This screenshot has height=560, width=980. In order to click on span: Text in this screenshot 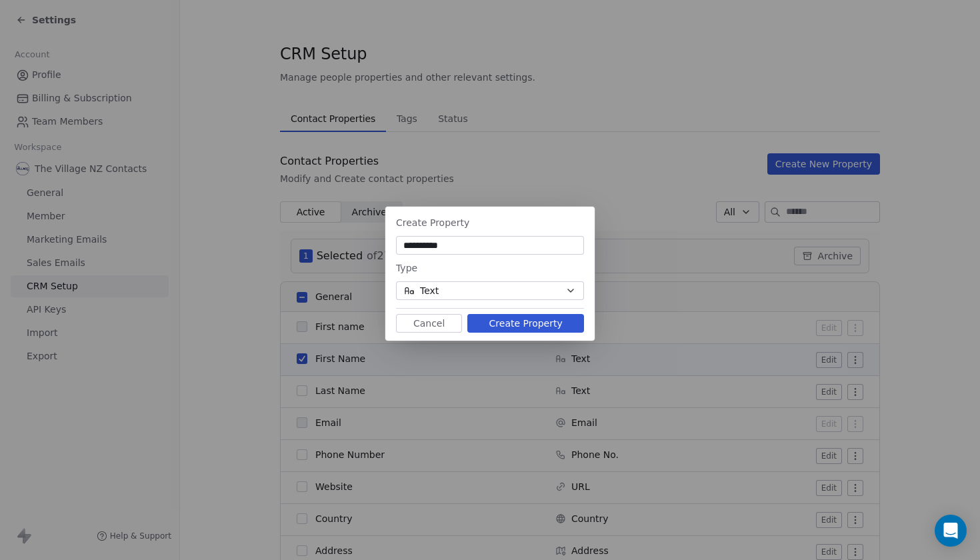, I will do `click(430, 291)`.